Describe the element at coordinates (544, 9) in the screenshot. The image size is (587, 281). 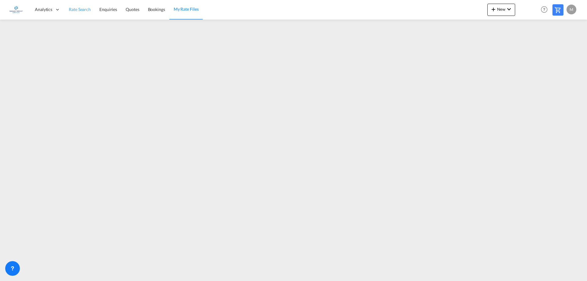
I see `span: Help` at that location.